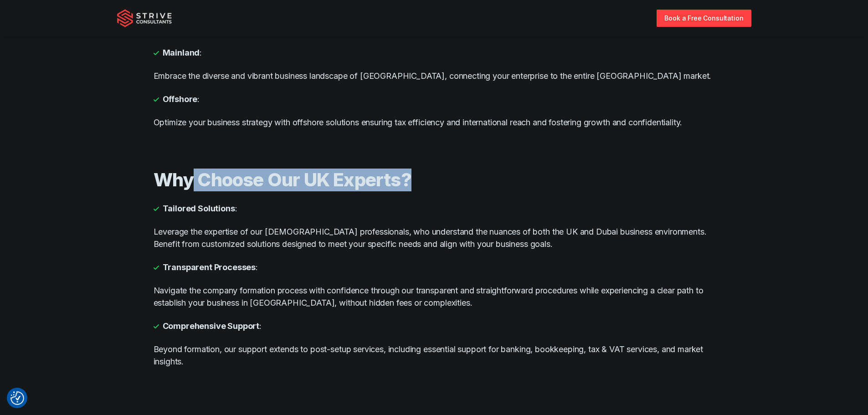 The height and width of the screenshot is (415, 868). What do you see at coordinates (17, 398) in the screenshot?
I see `button: Consent Preferences` at bounding box center [17, 398].